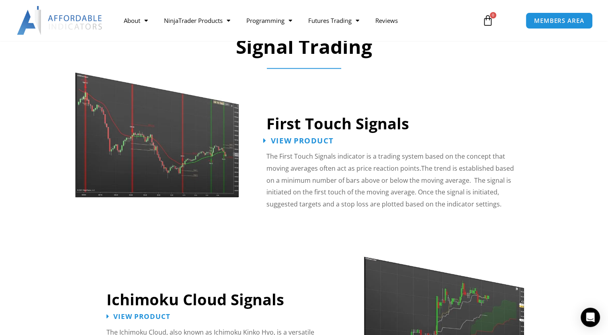  Describe the element at coordinates (135, 20) in the screenshot. I see `a: About` at that location.